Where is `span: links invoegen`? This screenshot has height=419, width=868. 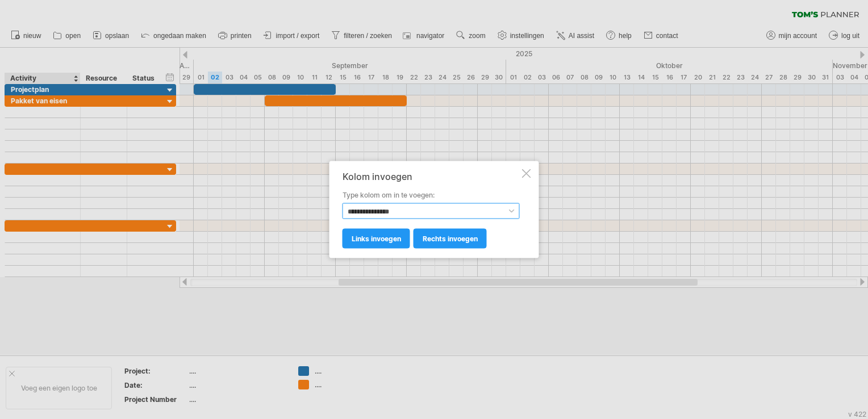 span: links invoegen is located at coordinates (376, 239).